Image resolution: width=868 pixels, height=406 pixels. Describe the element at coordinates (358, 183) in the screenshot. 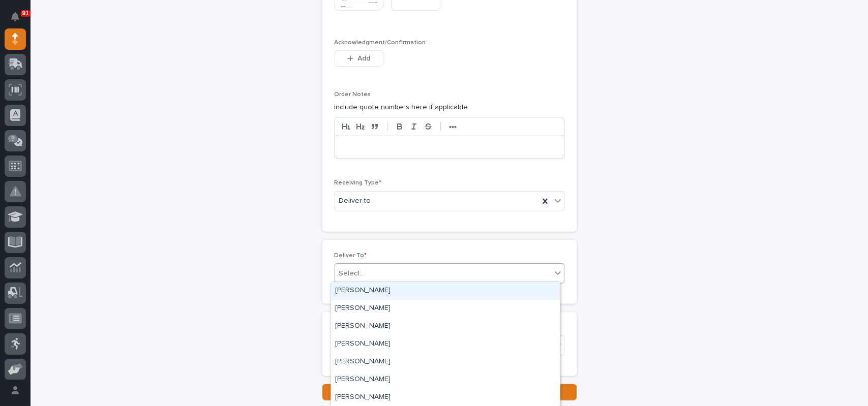

I see `span: Receiving Type` at that location.